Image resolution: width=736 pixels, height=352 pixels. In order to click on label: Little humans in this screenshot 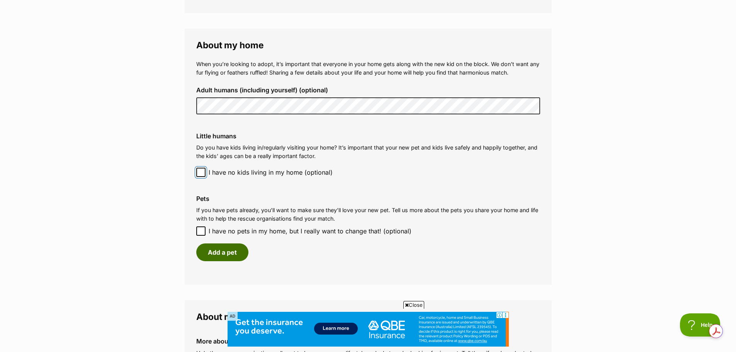, I will do `click(368, 136)`.